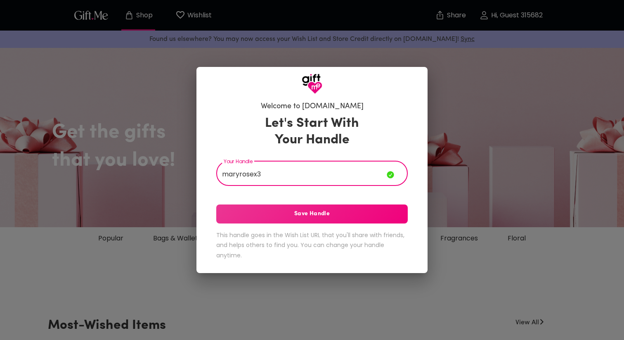 The height and width of the screenshot is (340, 624). Describe the element at coordinates (312, 132) in the screenshot. I see `h3: Let's Start With Your Handle` at that location.